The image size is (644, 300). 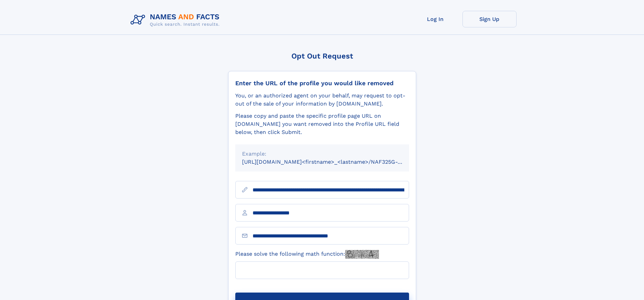 What do you see at coordinates (322, 100) in the screenshot?
I see `div: You, or an authorized agent on your behalf, may request to opt-out of the sale of your informatio...` at bounding box center [322, 100].